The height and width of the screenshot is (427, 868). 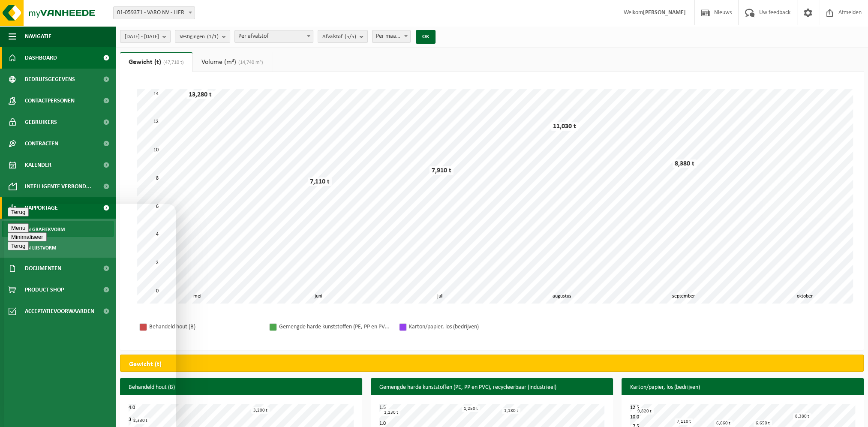 What do you see at coordinates (213, 36) in the screenshot?
I see `count: (1/1)` at bounding box center [213, 36].